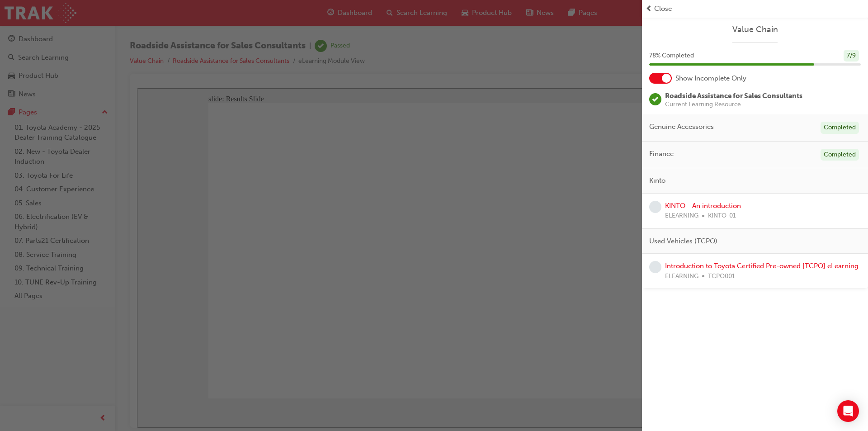 This screenshot has width=868, height=431. Describe the element at coordinates (700, 342) in the screenshot. I see `label: Zoom to fit` at that location.